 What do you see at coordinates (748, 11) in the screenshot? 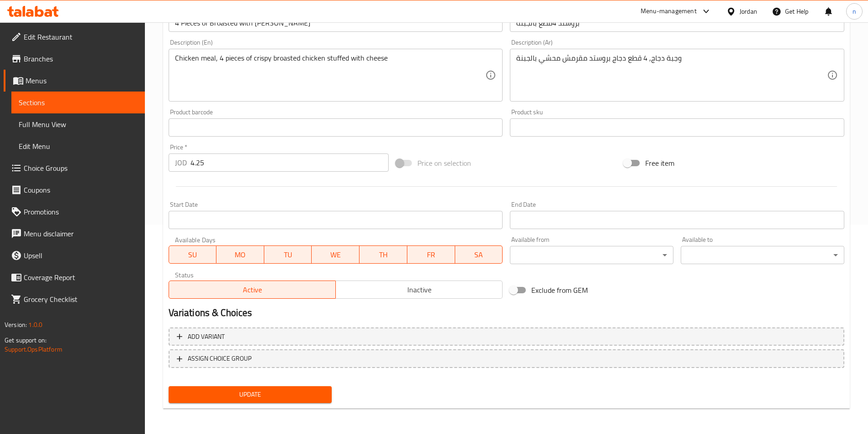
I see `div: Jordan` at bounding box center [748, 11].